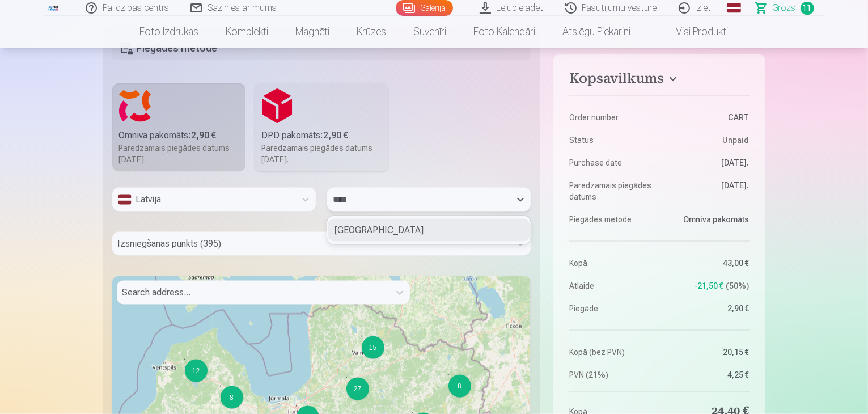  What do you see at coordinates (372, 32) in the screenshot?
I see `a: Krūzes` at bounding box center [372, 32].